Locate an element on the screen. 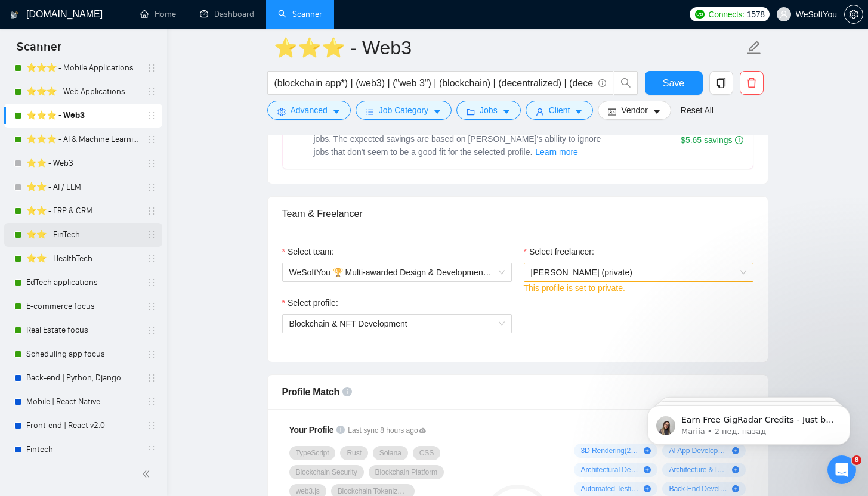 This screenshot has width=868, height=496. a: Back-end | Python, Django is located at coordinates (83, 378).